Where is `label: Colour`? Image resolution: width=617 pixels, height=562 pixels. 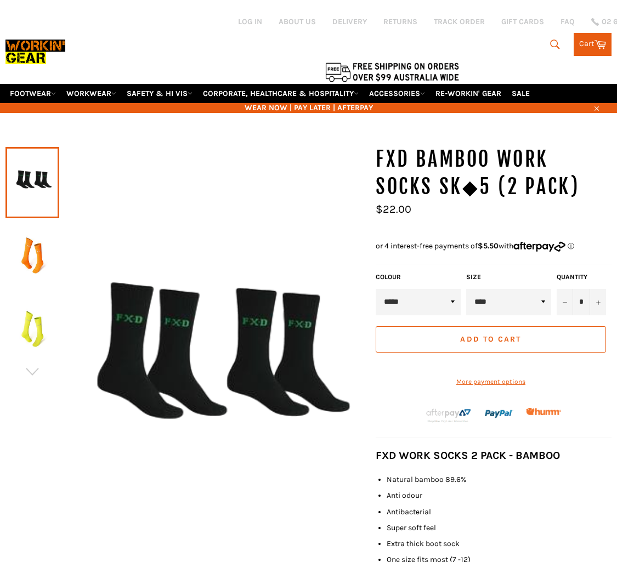 label: Colour is located at coordinates (418, 277).